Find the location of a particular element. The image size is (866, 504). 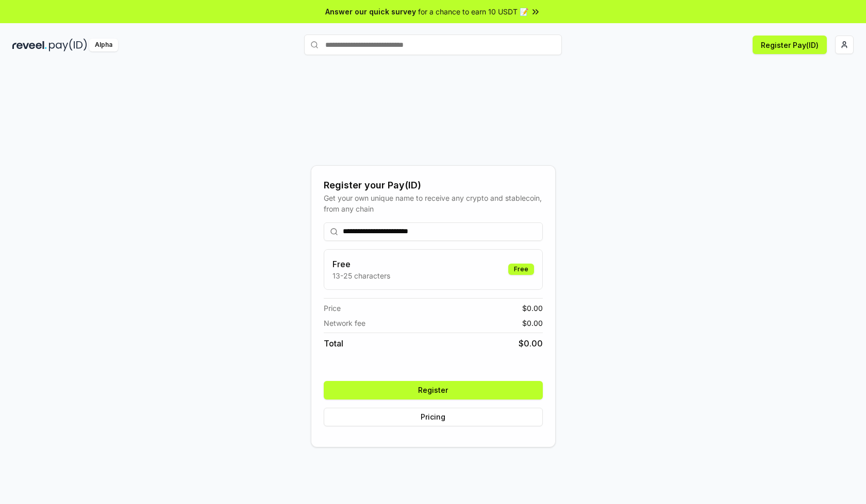

span: for a chance to earn 10 USDT 📝 is located at coordinates (473, 11).